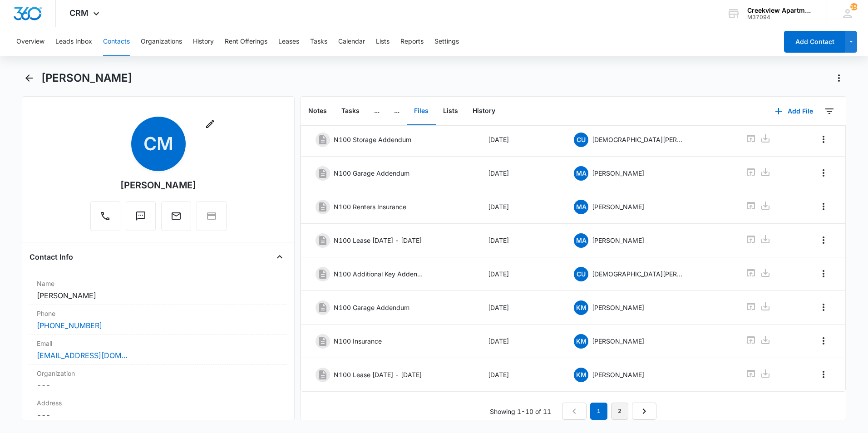  I want to click on button: Settings, so click(447, 42).